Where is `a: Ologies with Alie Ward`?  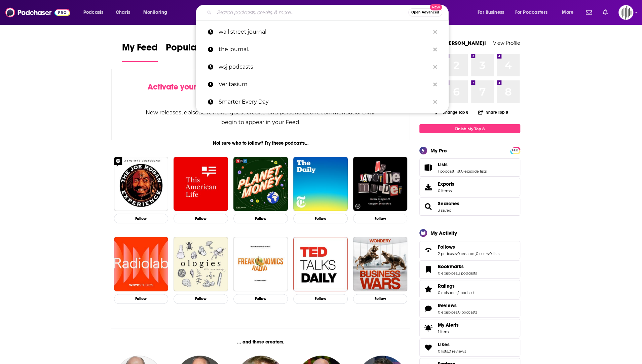 a: Ologies with Alie Ward is located at coordinates (201, 264).